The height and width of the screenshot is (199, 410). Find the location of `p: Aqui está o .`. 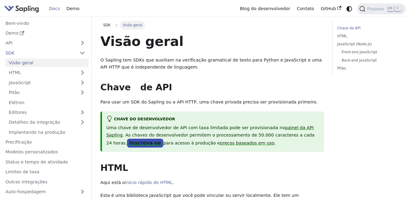

p: Aqui está o . is located at coordinates (212, 182).